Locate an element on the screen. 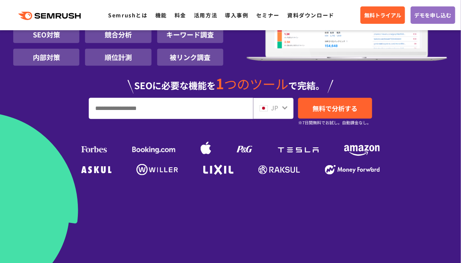 This screenshot has height=263, width=461. a: 活用方法 is located at coordinates (206, 15).